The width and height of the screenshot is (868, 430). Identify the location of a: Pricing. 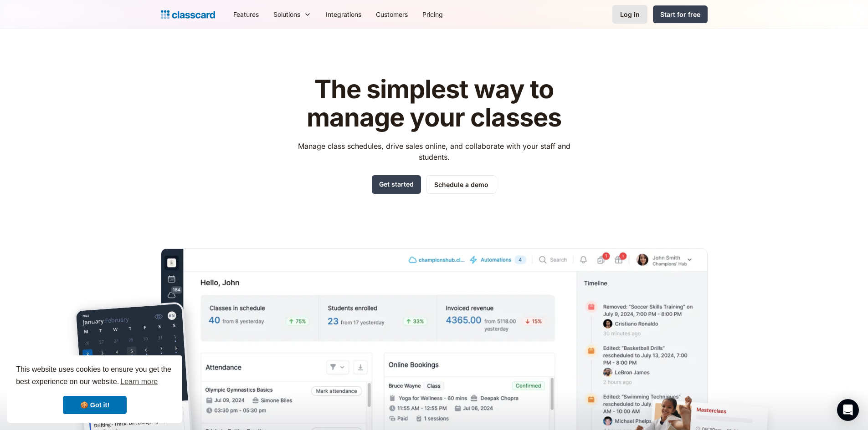
(432, 14).